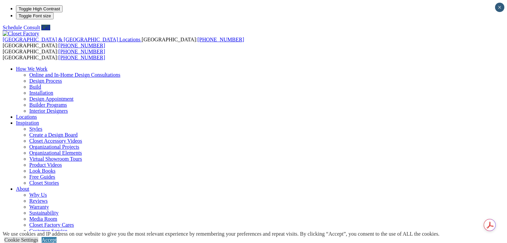 The height and width of the screenshot is (243, 507). What do you see at coordinates (43, 218) in the screenshot?
I see `a: Media Room` at bounding box center [43, 218].